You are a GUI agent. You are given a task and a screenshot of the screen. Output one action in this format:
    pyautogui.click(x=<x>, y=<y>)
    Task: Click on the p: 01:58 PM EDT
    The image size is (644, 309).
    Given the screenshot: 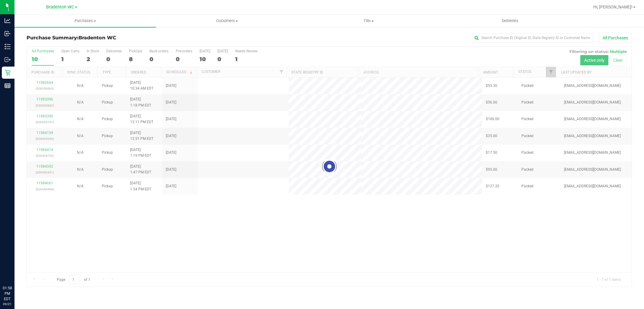 What is the action you would take?
    pyautogui.click(x=7, y=293)
    